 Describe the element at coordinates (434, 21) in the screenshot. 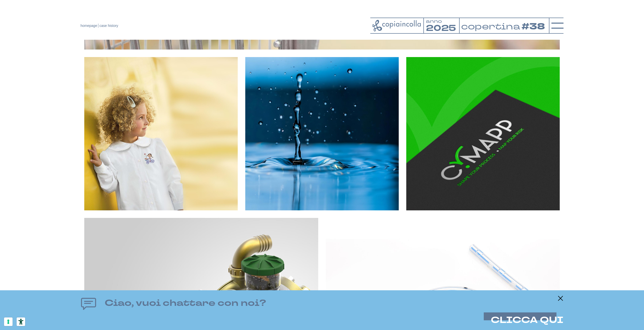

I see `tspan: anno` at that location.